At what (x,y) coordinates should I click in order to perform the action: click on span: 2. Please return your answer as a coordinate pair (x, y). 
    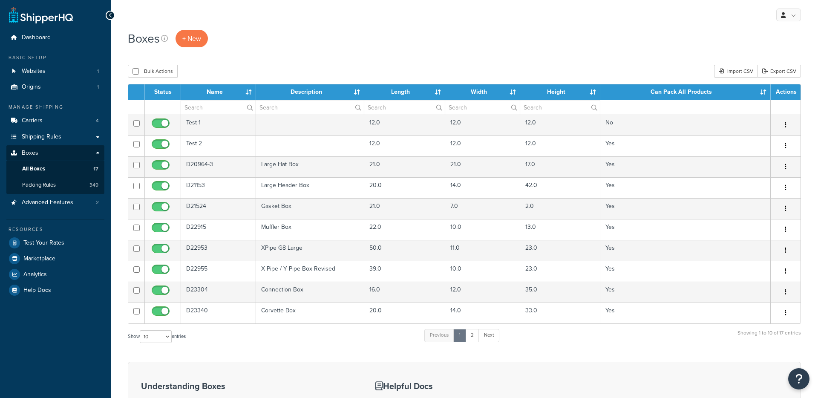
    Looking at the image, I should click on (97, 202).